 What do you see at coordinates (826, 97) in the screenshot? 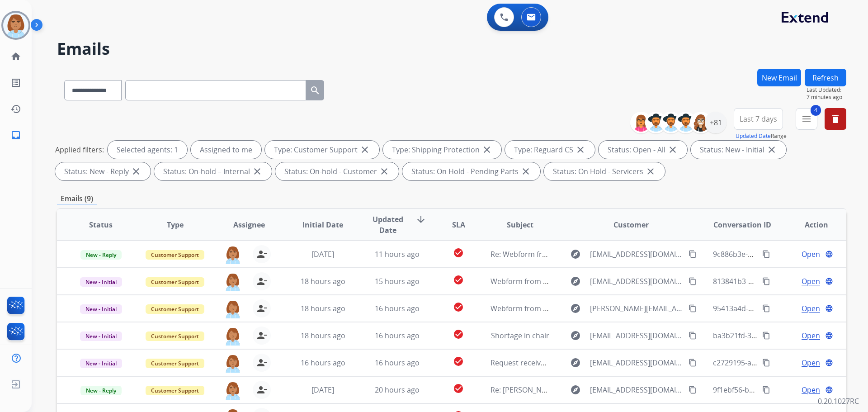
I see `span: 7 minutes ago` at bounding box center [826, 97].